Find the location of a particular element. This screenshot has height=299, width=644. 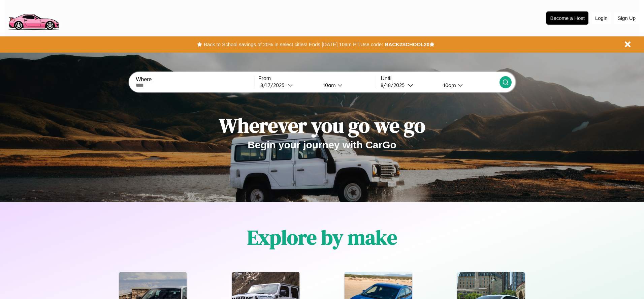

img: logo is located at coordinates (33, 18).